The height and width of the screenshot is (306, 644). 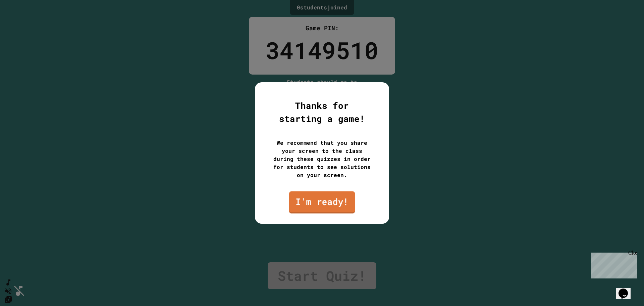 What do you see at coordinates (25, 23) in the screenshot?
I see `div: Chat with us now!Close` at bounding box center [25, 23].